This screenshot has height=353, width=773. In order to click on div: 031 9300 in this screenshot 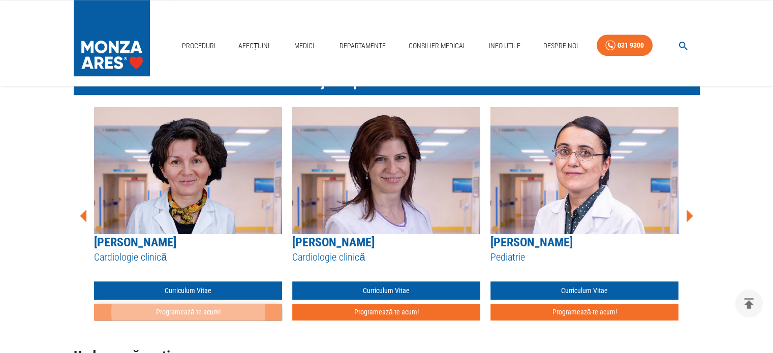, I will do `click(631, 45)`.